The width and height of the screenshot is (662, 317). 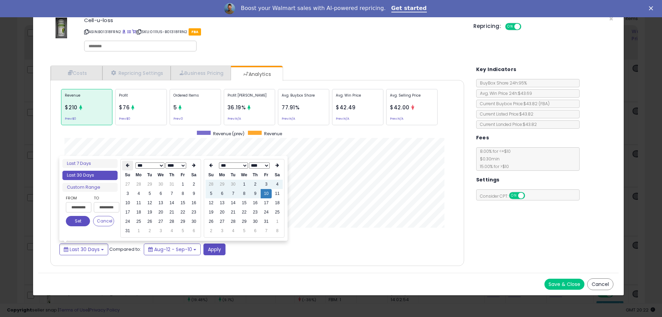 What do you see at coordinates (229, 133) in the screenshot?
I see `span: Revenue (prev)` at bounding box center [229, 133].